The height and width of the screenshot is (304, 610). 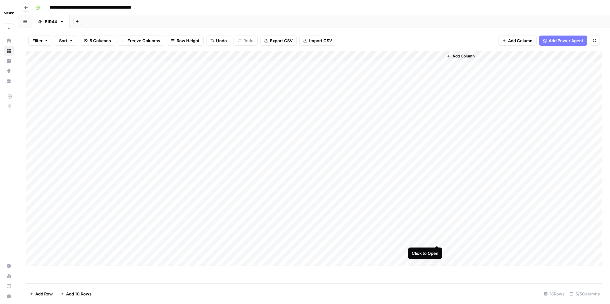 What do you see at coordinates (9, 297) in the screenshot?
I see `button: Help + Support` at bounding box center [9, 297].